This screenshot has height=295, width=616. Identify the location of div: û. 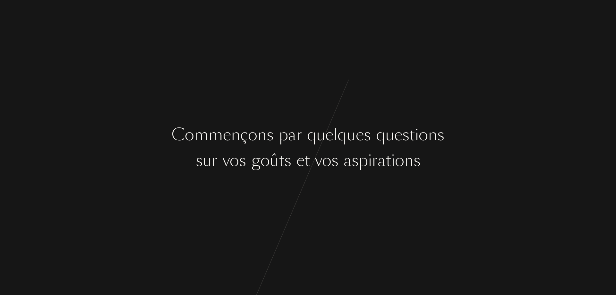
(274, 160).